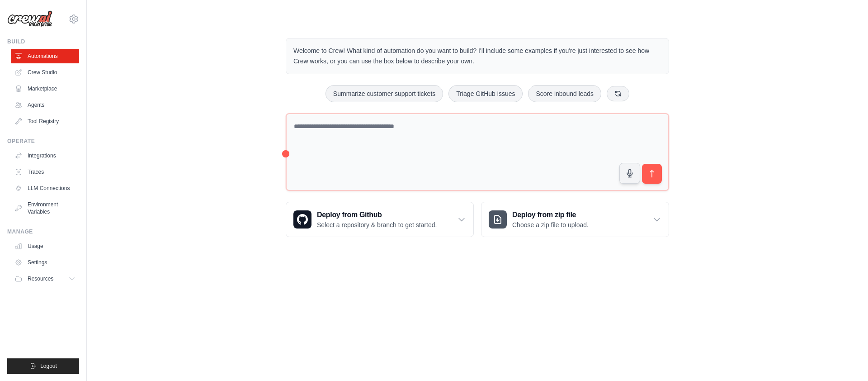  Describe the element at coordinates (377, 215) in the screenshot. I see `h3: Deploy from Github` at that location.